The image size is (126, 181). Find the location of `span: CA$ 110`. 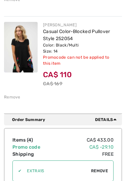

span: CA$ 110 is located at coordinates (57, 75).